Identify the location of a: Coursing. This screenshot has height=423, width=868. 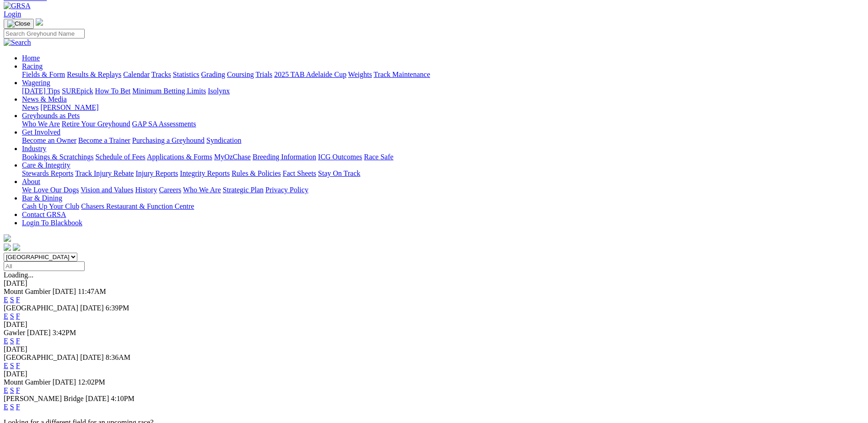
(241, 74).